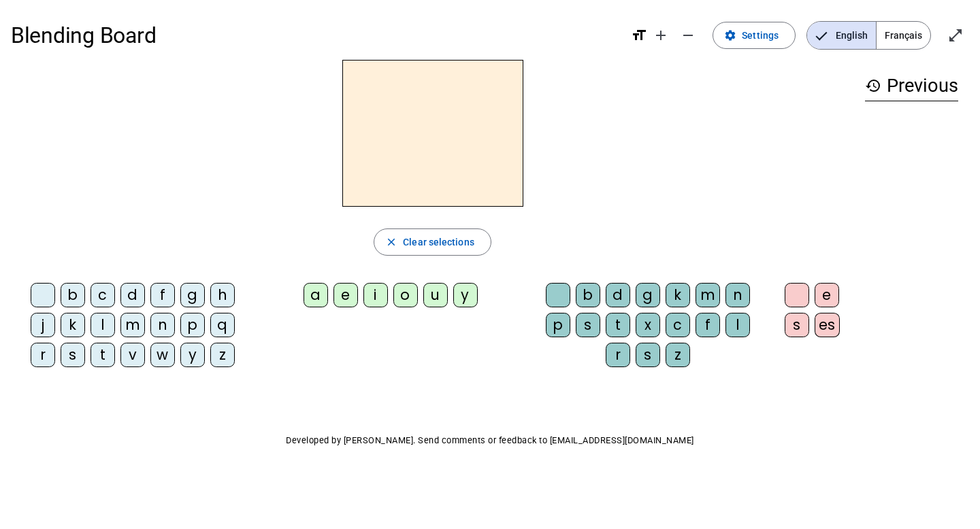 The image size is (980, 529). What do you see at coordinates (911, 85) in the screenshot?
I see `h3: Previous` at bounding box center [911, 85].